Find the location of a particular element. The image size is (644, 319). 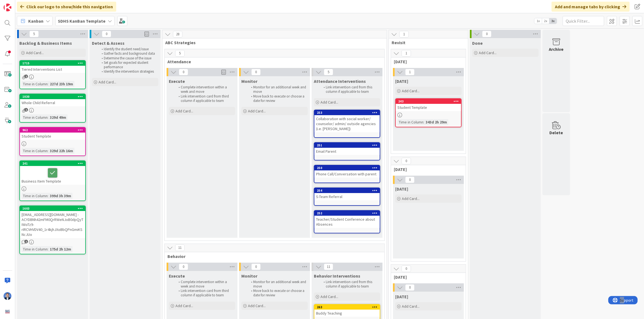

div: Email Parent is located at coordinates (347, 152).